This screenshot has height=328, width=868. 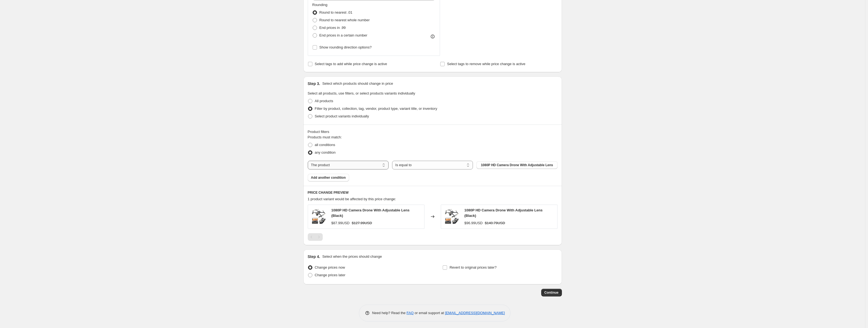 What do you see at coordinates (389, 312) in the screenshot?
I see `span: Need help? Read the` at bounding box center [389, 312].